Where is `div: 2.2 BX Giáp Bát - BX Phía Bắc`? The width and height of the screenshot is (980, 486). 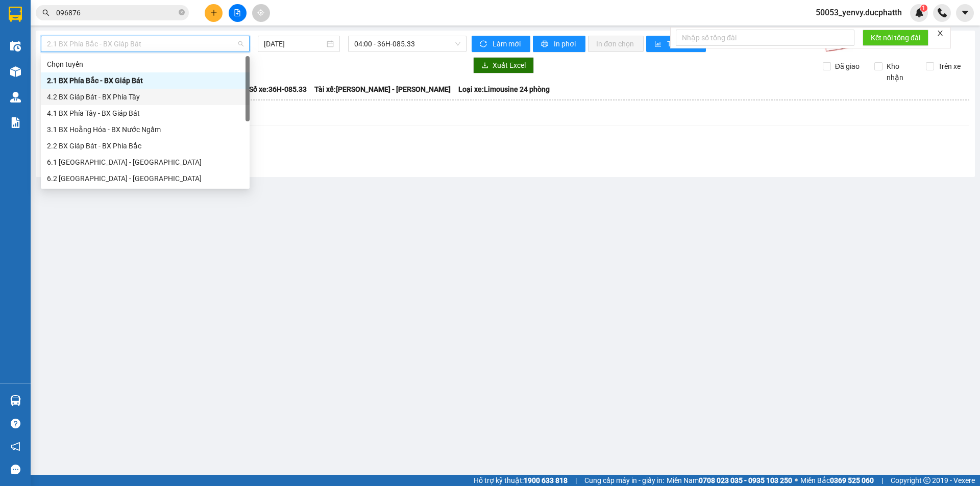
div: 2.2 BX Giáp Bát - BX Phía Bắc is located at coordinates (145, 146).